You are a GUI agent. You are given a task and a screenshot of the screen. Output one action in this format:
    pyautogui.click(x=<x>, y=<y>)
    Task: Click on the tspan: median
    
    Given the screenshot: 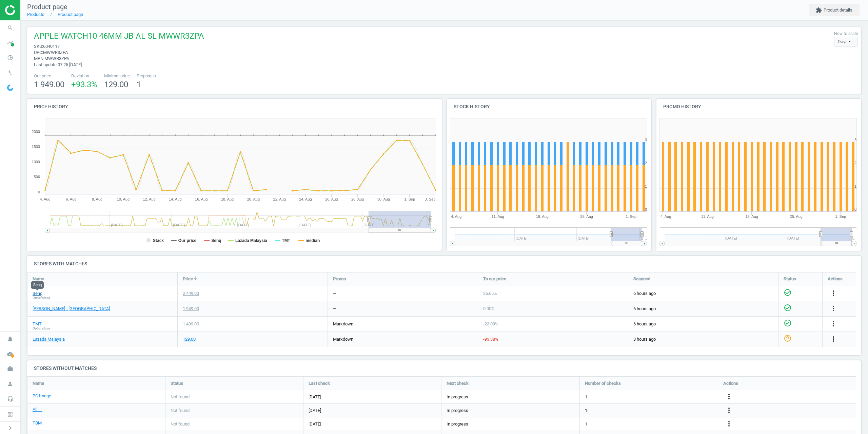 What is the action you would take?
    pyautogui.click(x=313, y=241)
    